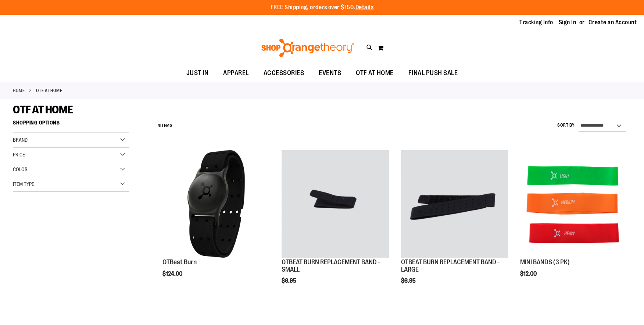 The width and height of the screenshot is (644, 325). I want to click on a: Tracking Info, so click(536, 22).